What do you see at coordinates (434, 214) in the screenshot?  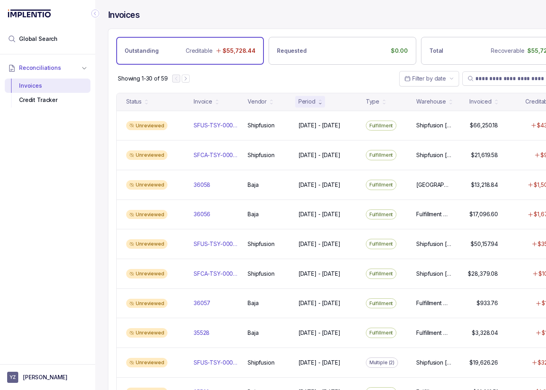 I see `p: Fulfillment Center / Primary` at bounding box center [434, 214].